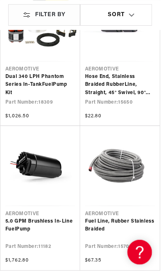  I want to click on select: Sort by, so click(117, 15).